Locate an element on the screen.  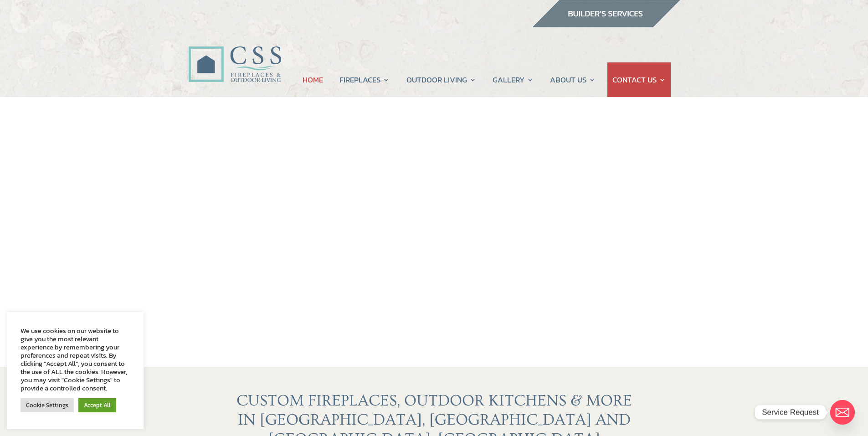
a: Accept All is located at coordinates (97, 405).